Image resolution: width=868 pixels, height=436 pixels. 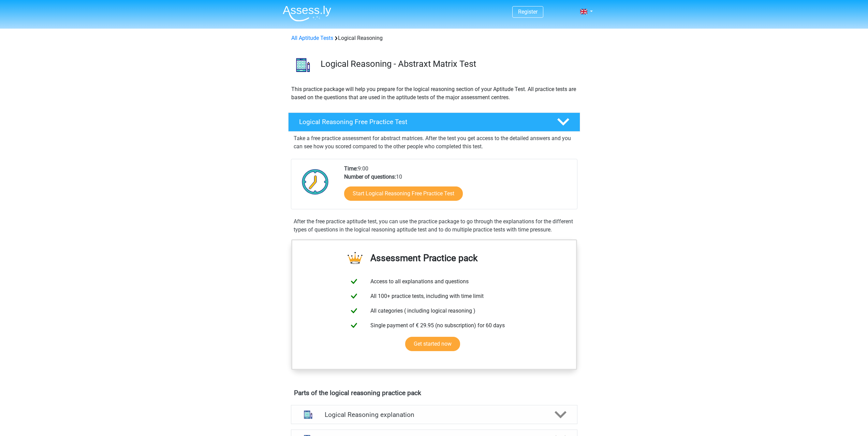 I want to click on img: logical reasoning explanations, so click(x=308, y=414).